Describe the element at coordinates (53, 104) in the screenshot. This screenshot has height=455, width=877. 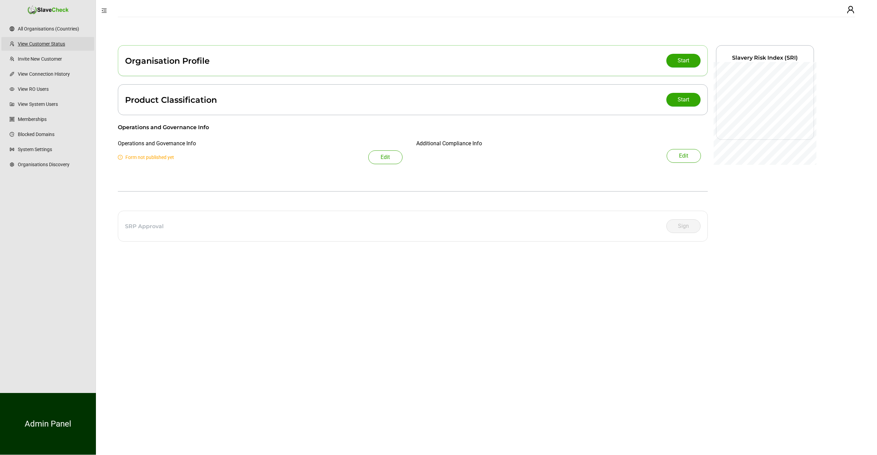
I see `a: View System Users` at that location.